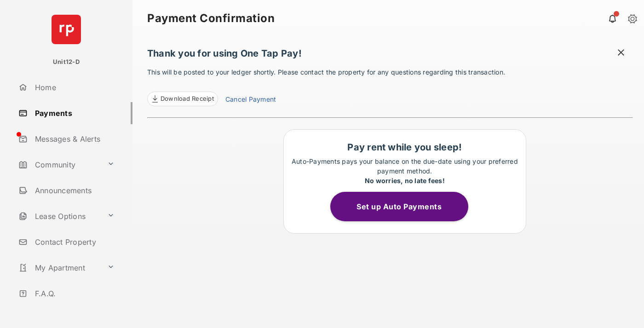  I want to click on a: Set up Auto Payments, so click(405, 207).